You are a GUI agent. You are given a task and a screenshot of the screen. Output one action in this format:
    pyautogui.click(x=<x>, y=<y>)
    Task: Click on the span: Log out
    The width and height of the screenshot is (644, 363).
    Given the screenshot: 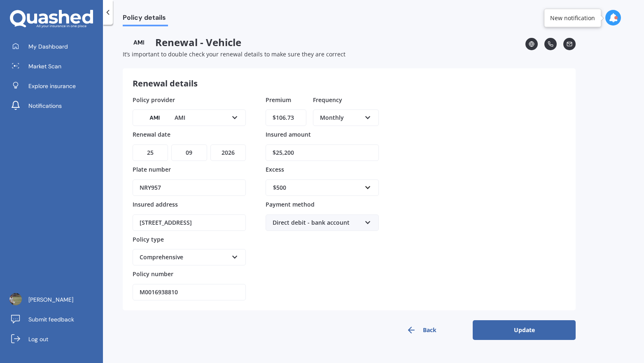 What is the action you would take?
    pyautogui.click(x=38, y=339)
    